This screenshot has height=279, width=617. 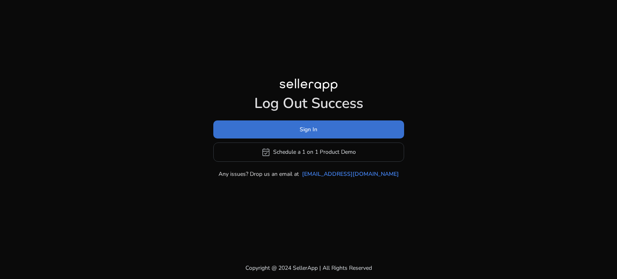 I want to click on span: event_available, so click(x=266, y=152).